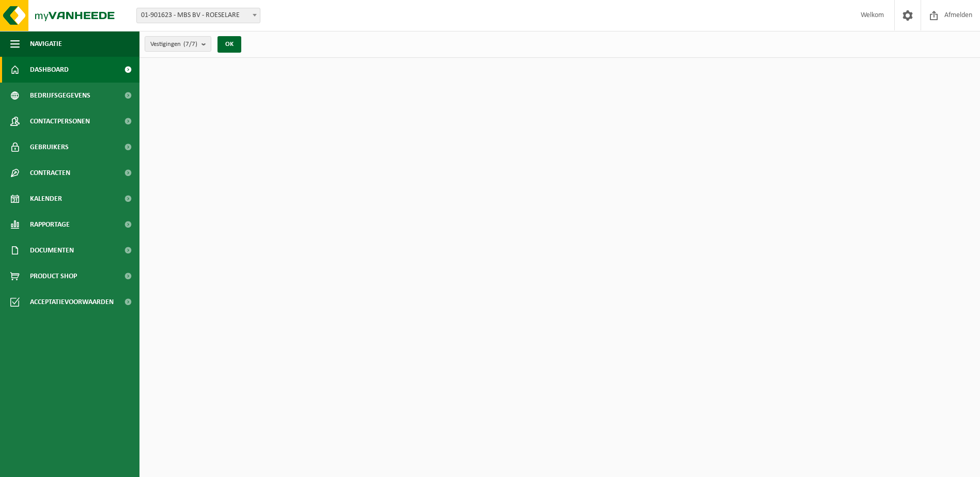 The height and width of the screenshot is (477, 980). What do you see at coordinates (60, 121) in the screenshot?
I see `span: Contactpersonen` at bounding box center [60, 121].